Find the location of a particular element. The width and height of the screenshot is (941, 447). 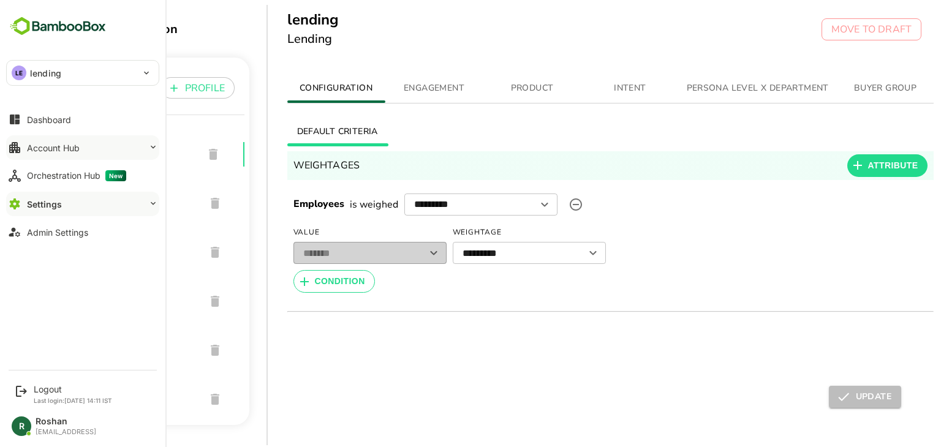

button: MOVE TO DRAFT is located at coordinates (828, 29).